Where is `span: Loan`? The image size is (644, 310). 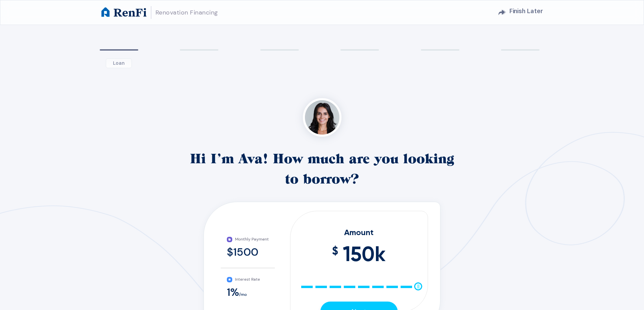
span: Loan is located at coordinates (119, 63).